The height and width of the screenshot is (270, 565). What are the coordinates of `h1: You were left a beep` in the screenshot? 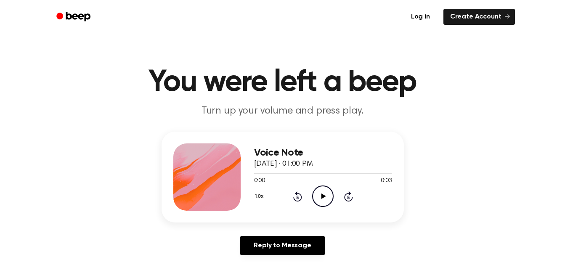 It's located at (283, 82).